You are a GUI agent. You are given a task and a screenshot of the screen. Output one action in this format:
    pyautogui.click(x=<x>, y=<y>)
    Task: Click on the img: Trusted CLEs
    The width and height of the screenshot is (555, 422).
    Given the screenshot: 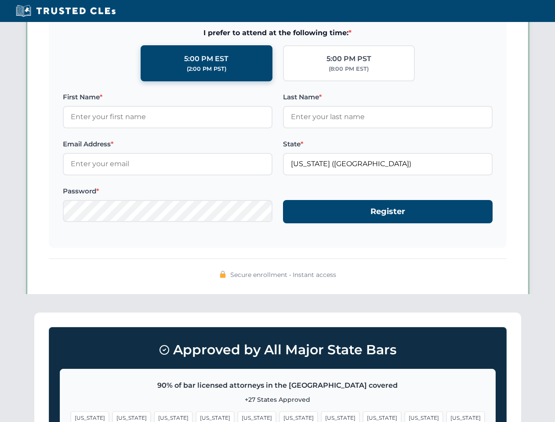 What is the action you would take?
    pyautogui.click(x=65, y=11)
    